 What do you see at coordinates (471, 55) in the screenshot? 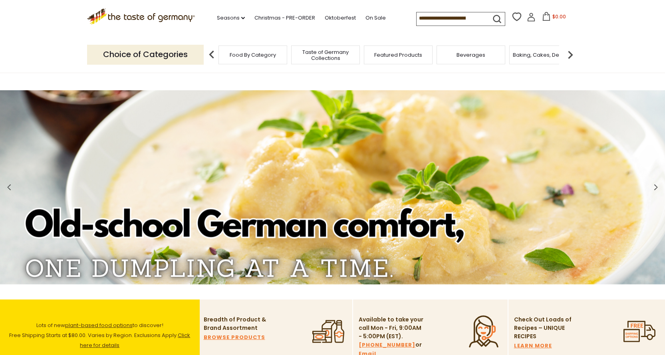
I see `a: Beverages` at bounding box center [471, 55].